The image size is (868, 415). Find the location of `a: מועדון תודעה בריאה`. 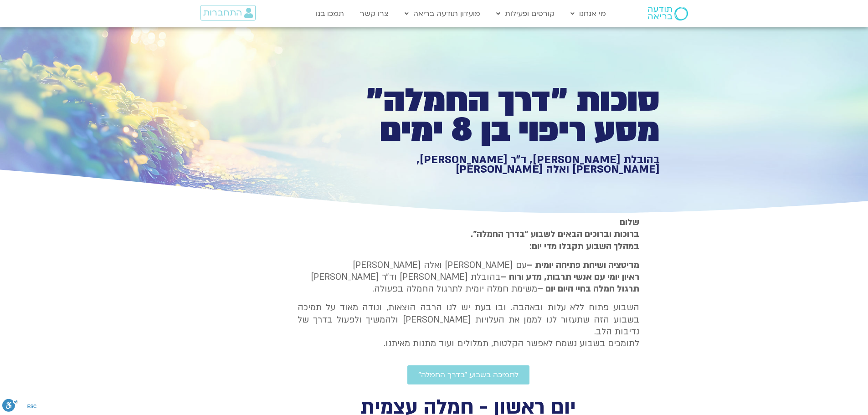

a: מועדון תודעה בריאה is located at coordinates (442, 14).